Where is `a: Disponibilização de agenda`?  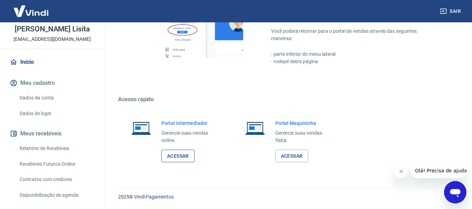
a: Disponibilização de agenda is located at coordinates (56, 195).